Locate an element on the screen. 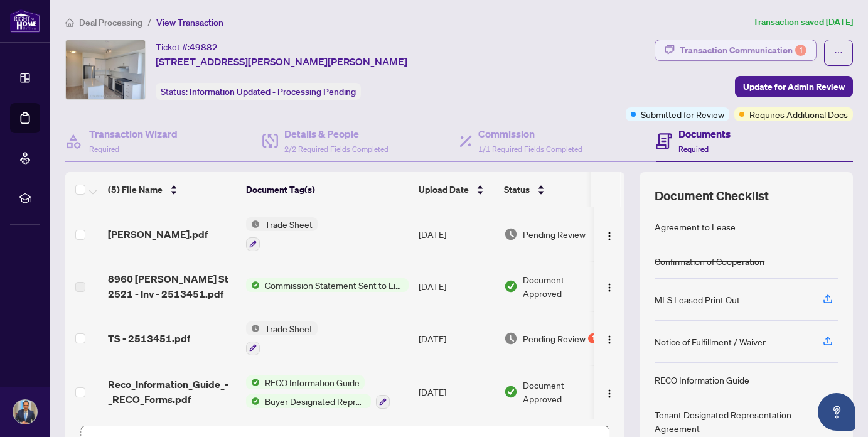  img: IMG-N12229912_1.jpg is located at coordinates (106, 70).